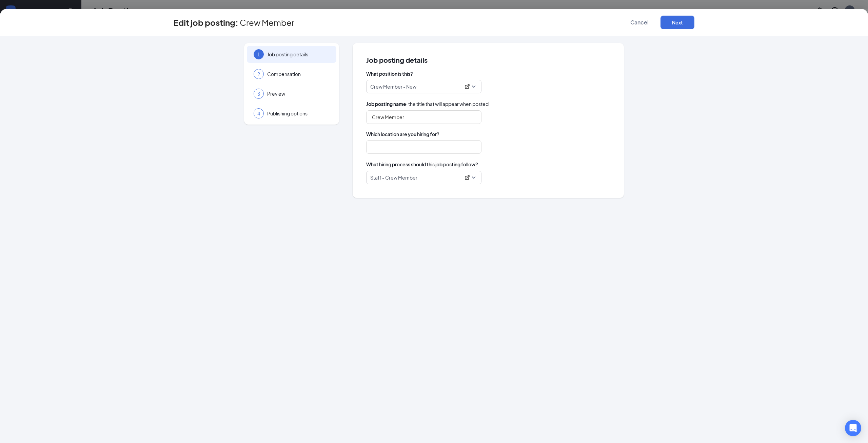 Image resolution: width=868 pixels, height=443 pixels. Describe the element at coordinates (488, 134) in the screenshot. I see `span: Which location are you hiring for?` at that location.